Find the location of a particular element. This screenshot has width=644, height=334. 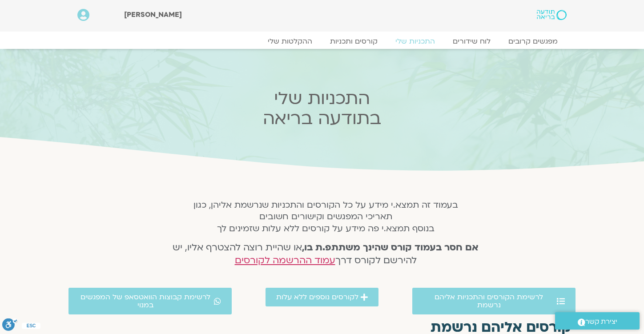

h5: בעמוד זה תמצא.י מידע על כל הקורסים והתכניות שנרשמת אליהן, כגון תאריכי המפגשים וקישורים חשובים בנו... is located at coordinates (326, 216).